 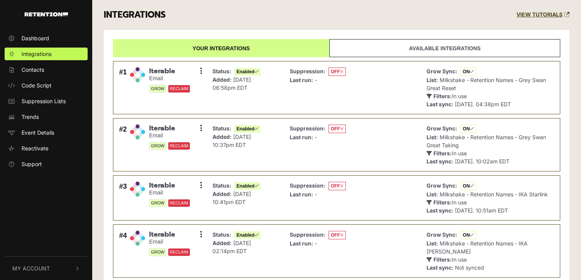 What do you see at coordinates (35, 148) in the screenshot?
I see `span: Reactivate` at bounding box center [35, 148].